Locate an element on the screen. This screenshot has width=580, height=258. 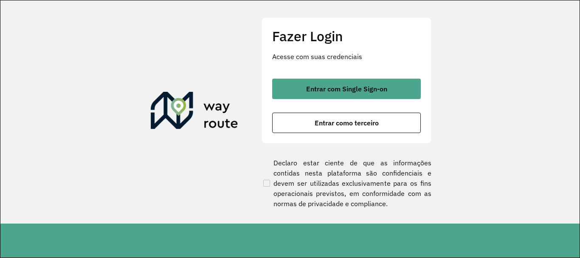
span: Entrar com Single Sign-on is located at coordinates (347, 89).